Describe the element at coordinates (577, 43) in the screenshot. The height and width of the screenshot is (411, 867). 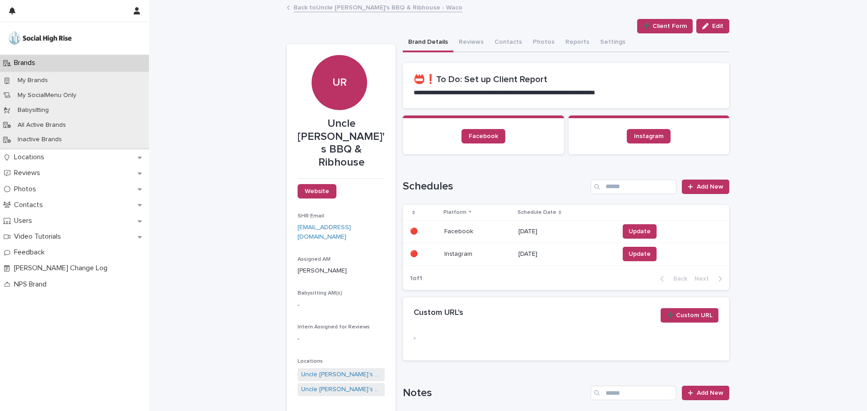
I see `button: Reports` at that location.